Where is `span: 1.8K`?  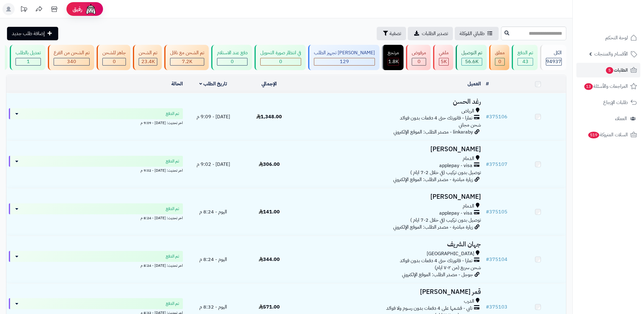 span: 1.8K is located at coordinates (394, 62).